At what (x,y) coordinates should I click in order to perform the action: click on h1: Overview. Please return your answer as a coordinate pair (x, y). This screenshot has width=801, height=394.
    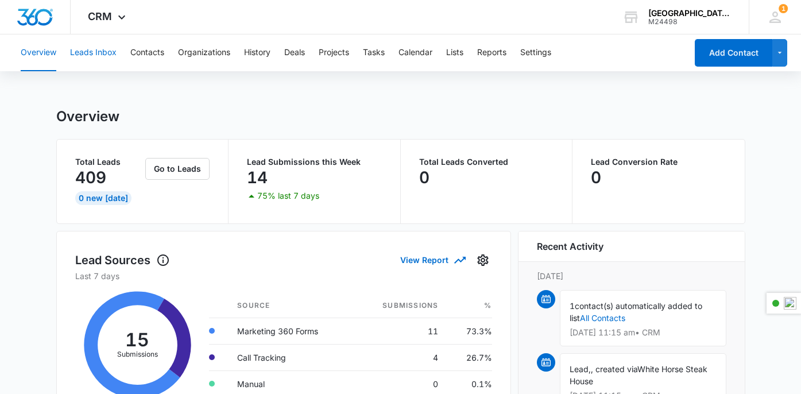
    Looking at the image, I should click on (88, 116).